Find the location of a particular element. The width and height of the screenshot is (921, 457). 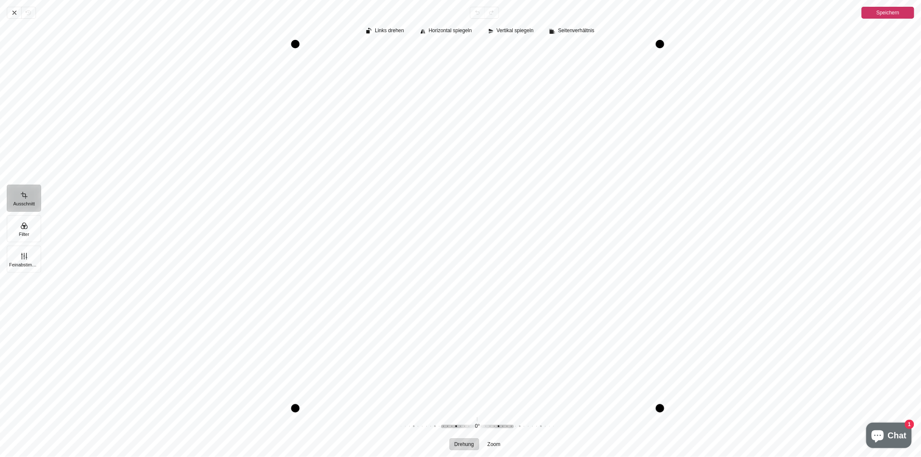

span: Links drehen is located at coordinates (389, 31).